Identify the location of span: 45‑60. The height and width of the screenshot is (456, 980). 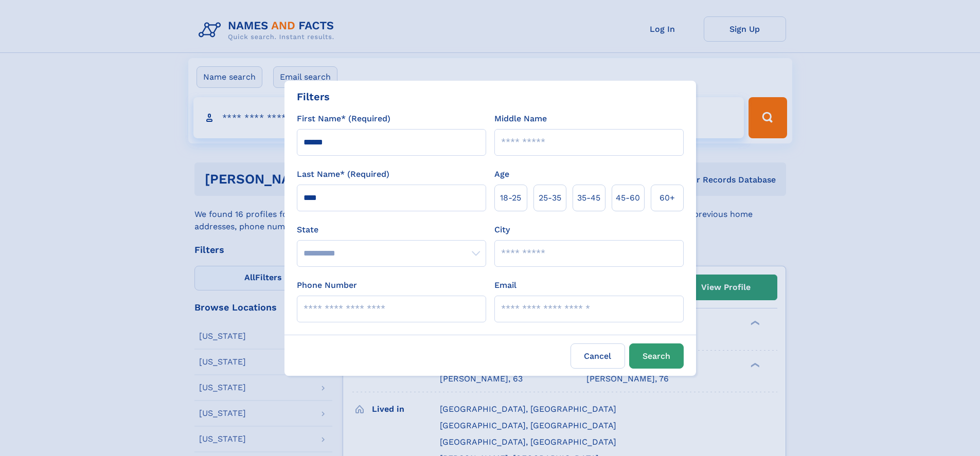
(628, 198).